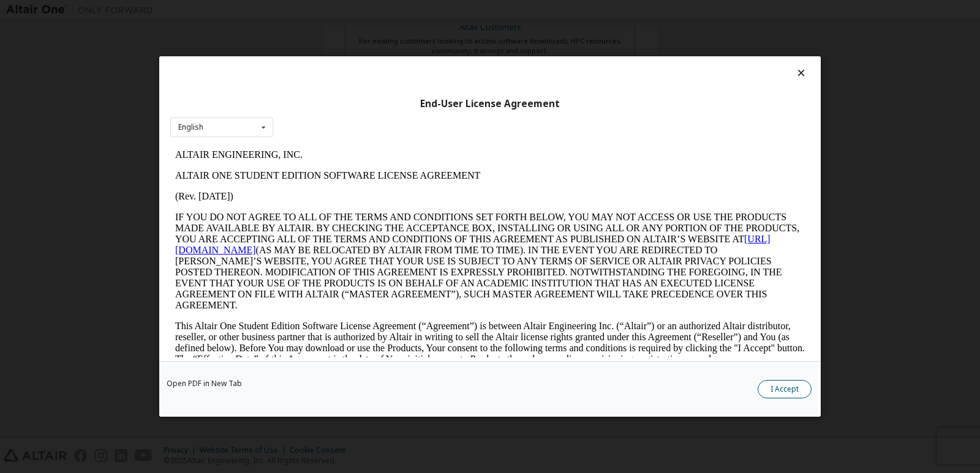  Describe the element at coordinates (320, 117) in the screenshot. I see `p: IF YOU DO NOT AGREE TO ALL OF THE TERMS AND CONDITIONS SET FORTH BELOW, YOU MAY NOT ACCESS OR USE...` at that location.